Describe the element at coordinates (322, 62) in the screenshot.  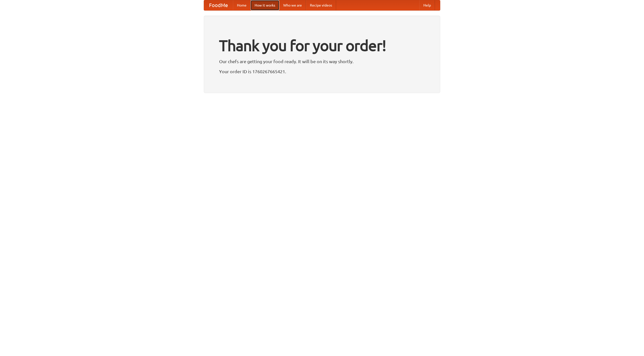
I see `p: Our chefs are getting your food ready. It will be on its way shortly.` at that location.